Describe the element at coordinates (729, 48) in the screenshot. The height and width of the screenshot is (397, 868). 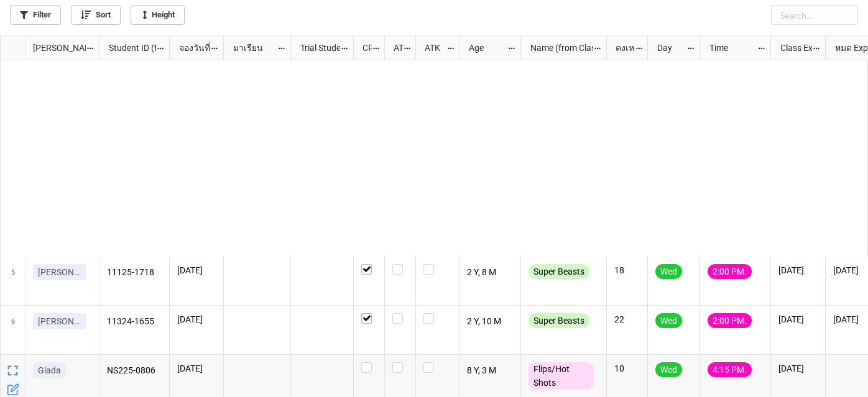
I see `div: Time` at that location.